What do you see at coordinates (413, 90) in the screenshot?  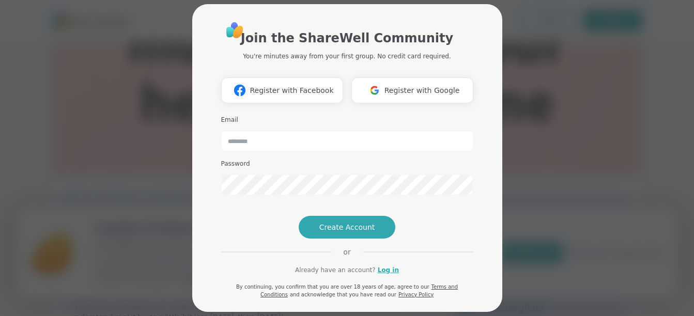 I see `button: Register with Google` at bounding box center [413, 90].